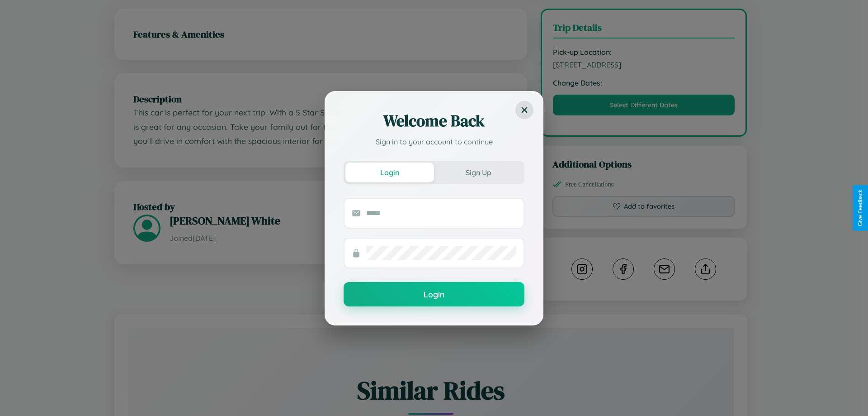 Image resolution: width=868 pixels, height=416 pixels. What do you see at coordinates (860, 208) in the screenshot?
I see `div: Give Feedback` at bounding box center [860, 208].